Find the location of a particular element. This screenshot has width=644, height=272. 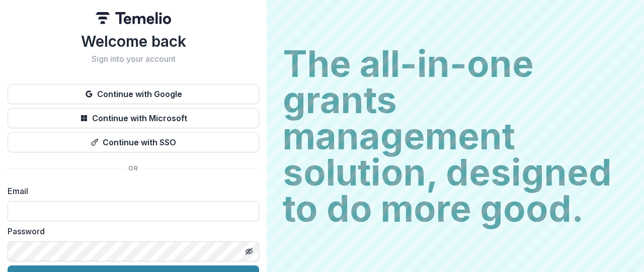

img: Temelio is located at coordinates (133, 18).